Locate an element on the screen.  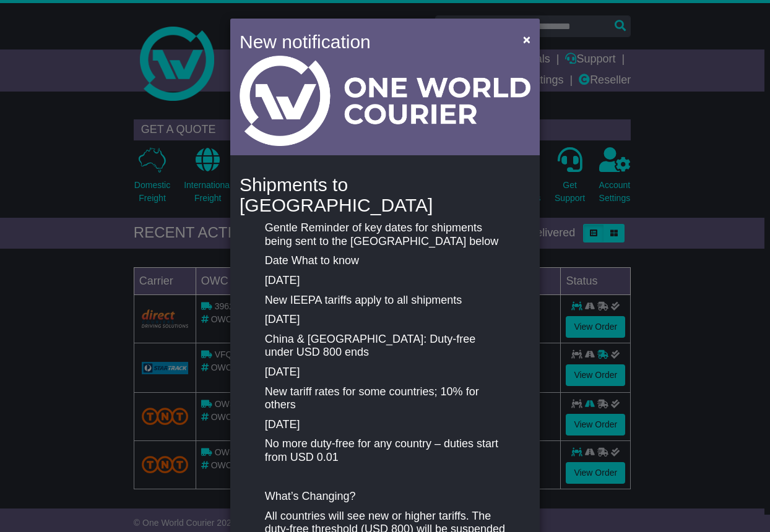
p: New IEEPA tariffs apply to all shipments is located at coordinates (385, 301).